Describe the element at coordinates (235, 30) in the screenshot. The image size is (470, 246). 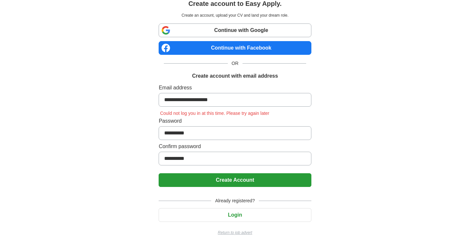
I see `a: Continue with Google` at that location.